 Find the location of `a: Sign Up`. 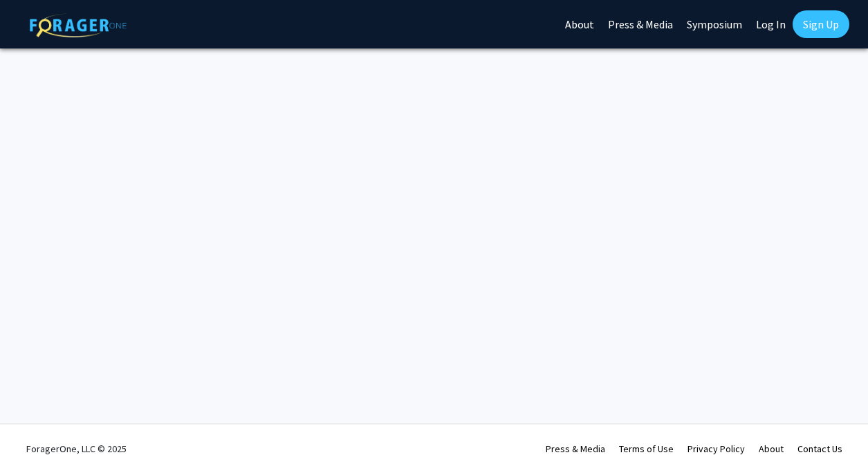

a: Sign Up is located at coordinates (822, 24).